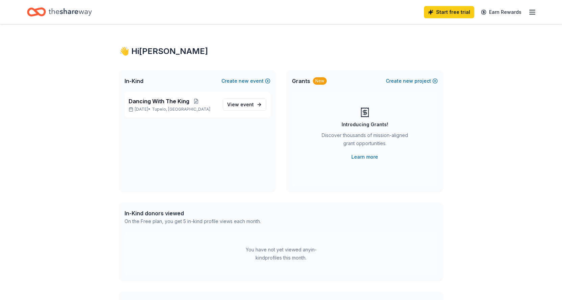 The image size is (562, 300). I want to click on a: Learn more, so click(364, 157).